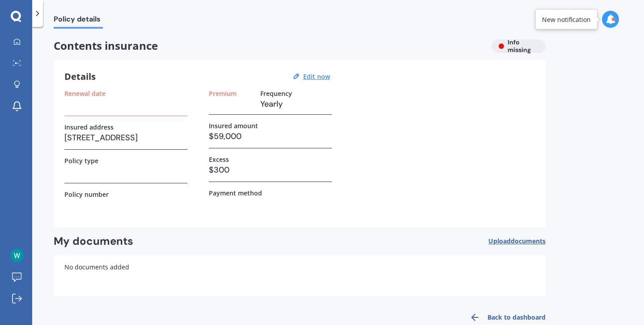 The image size is (644, 325). Describe the element at coordinates (17, 255) in the screenshot. I see `img: ACg8ocJhAuTknMO9-fCRkzE432sNxXNJdOESPiv8e5J01bPldatYqw=s96-c` at that location.